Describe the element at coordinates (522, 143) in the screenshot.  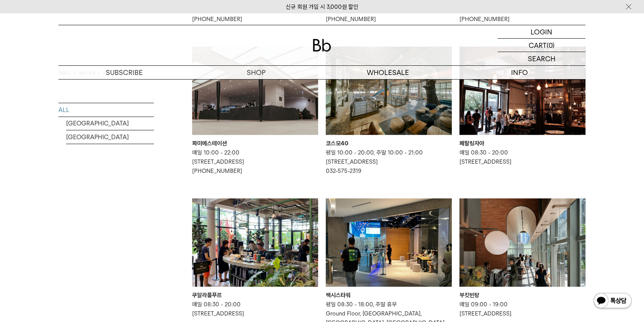
I see `div: 페탈링자야` at that location.